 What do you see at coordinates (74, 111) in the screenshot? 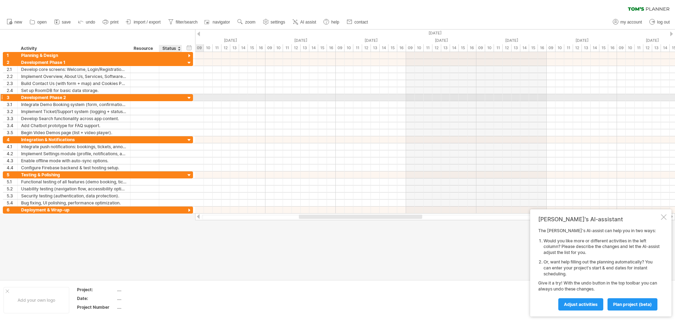
I see `div: Implement Ticket/Support system (logging + status tracking).` at bounding box center [74, 111].